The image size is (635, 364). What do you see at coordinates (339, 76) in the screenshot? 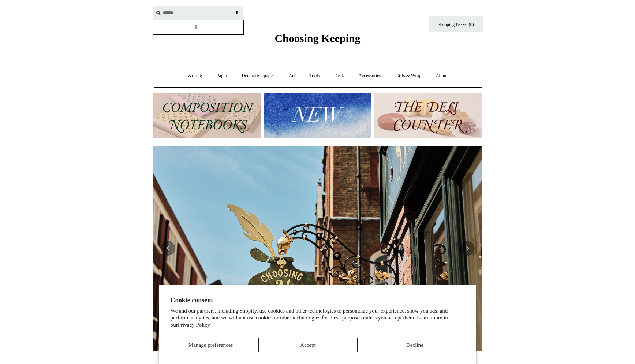
I see `a: Desk` at bounding box center [339, 76].